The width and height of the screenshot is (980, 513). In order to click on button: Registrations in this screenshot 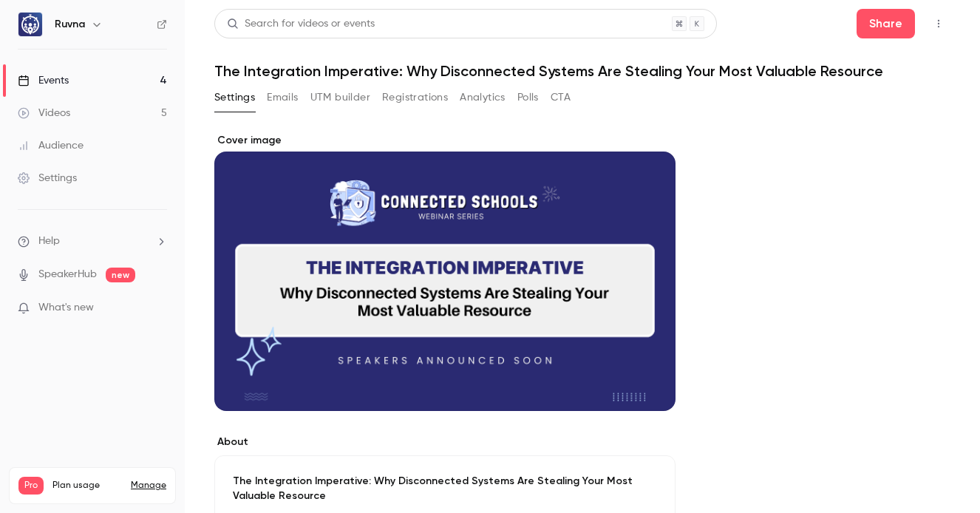, I will do `click(414, 98)`.